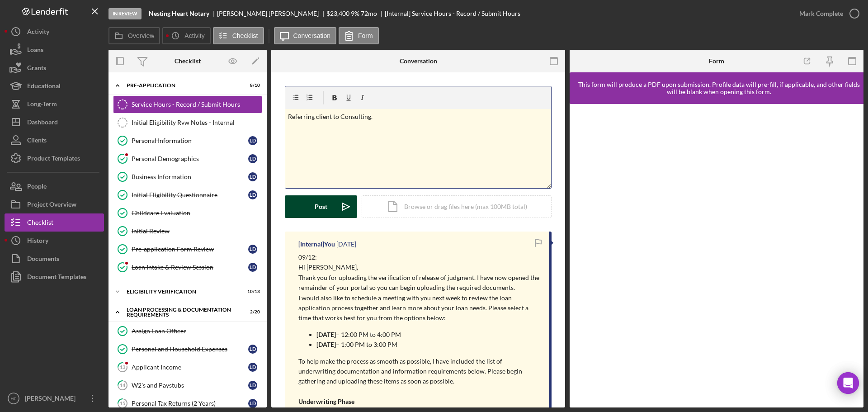 This screenshot has width=868, height=412. What do you see at coordinates (327, 401) in the screenshot?
I see `strong: Underwriting Phase` at bounding box center [327, 401].